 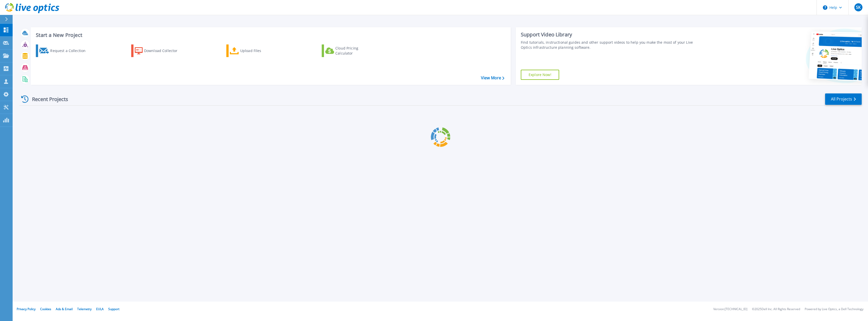 What do you see at coordinates (64, 309) in the screenshot?
I see `a: Ads & Email` at bounding box center [64, 309].